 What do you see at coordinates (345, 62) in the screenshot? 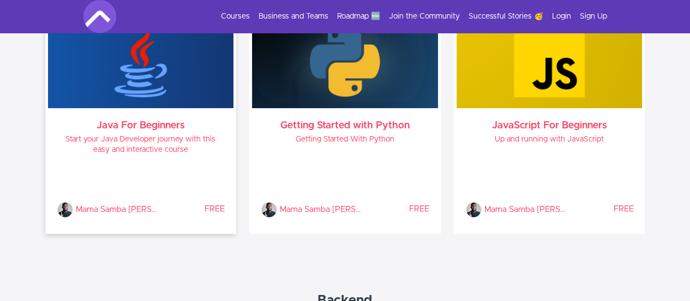
I see `img: 6CjissJ6SPiMDLzDFPxf_python.png` at bounding box center [345, 62].